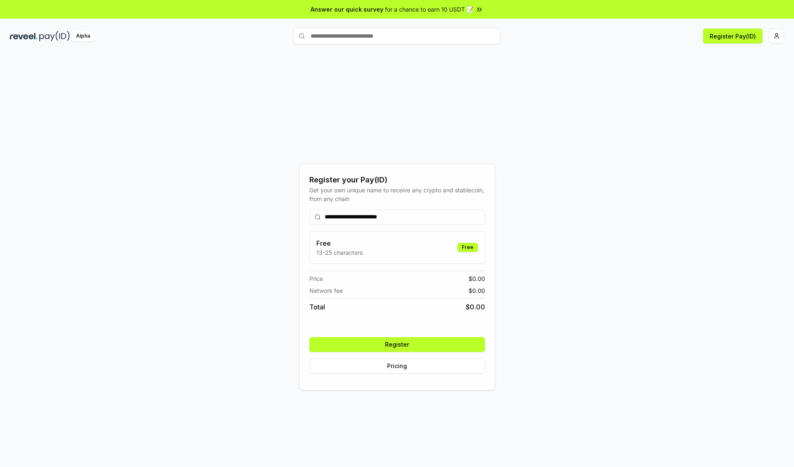 This screenshot has height=467, width=794. I want to click on h3: Free, so click(339, 243).